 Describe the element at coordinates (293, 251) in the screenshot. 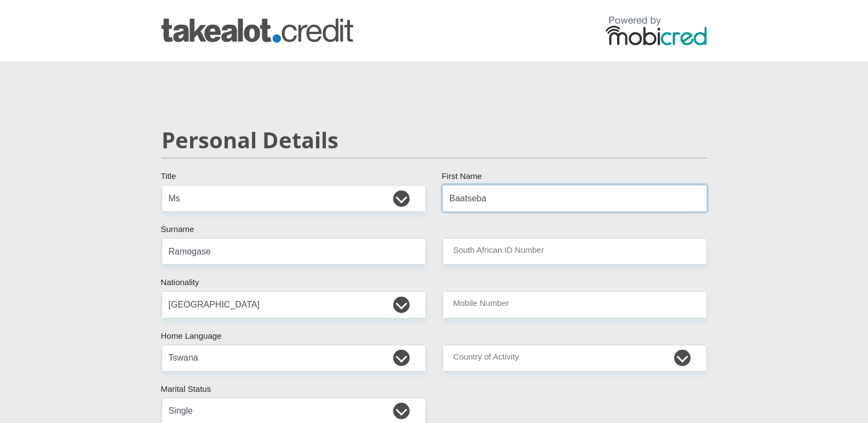

I see `input: Surname` at that location.